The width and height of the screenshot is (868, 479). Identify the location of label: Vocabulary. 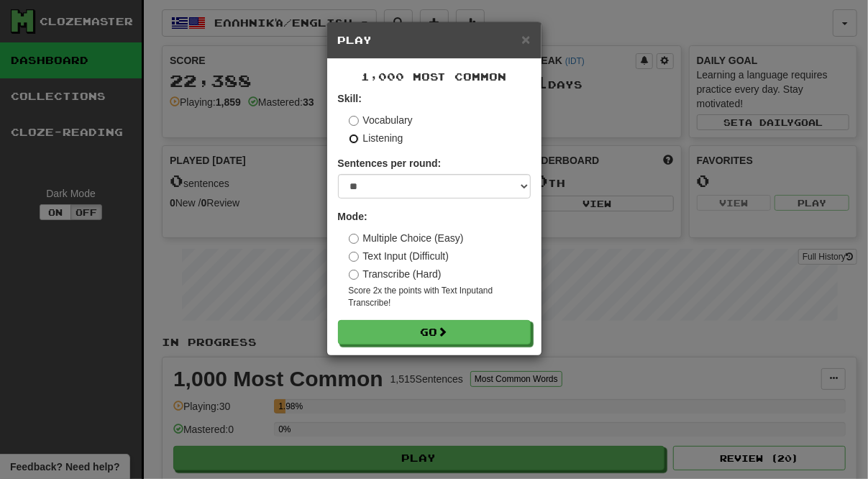
(380, 120).